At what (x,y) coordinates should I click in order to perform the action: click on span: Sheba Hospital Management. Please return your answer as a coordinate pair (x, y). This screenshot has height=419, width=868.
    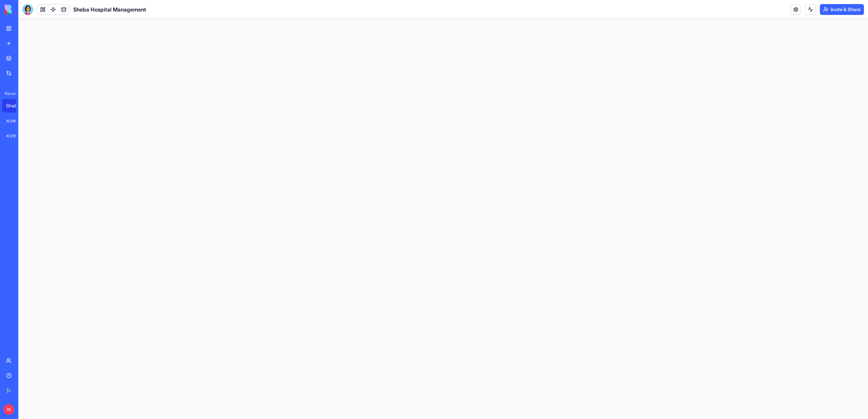
    Looking at the image, I should click on (109, 9).